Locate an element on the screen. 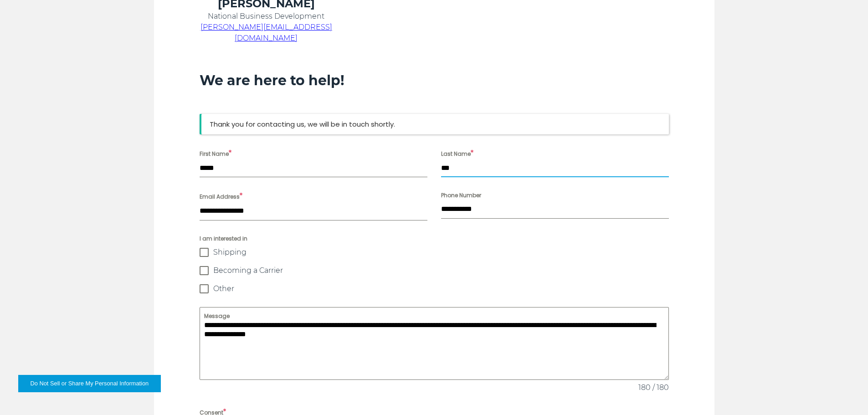 This screenshot has width=868, height=415. span: Shipping is located at coordinates (229, 252).